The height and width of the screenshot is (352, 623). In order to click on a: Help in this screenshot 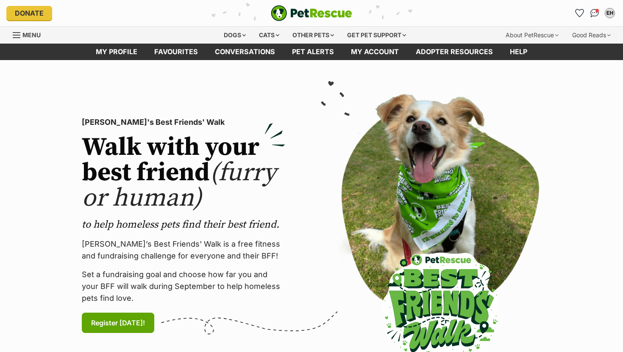, I will do `click(518, 52)`.